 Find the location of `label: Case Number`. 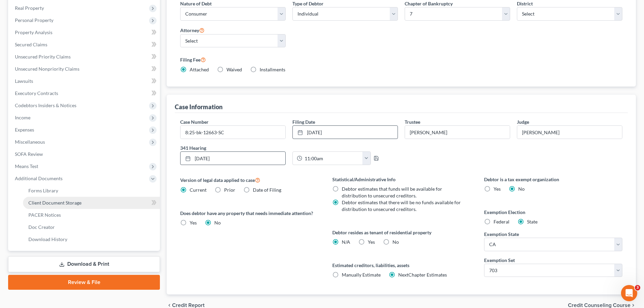

label: Case Number is located at coordinates (194, 122).